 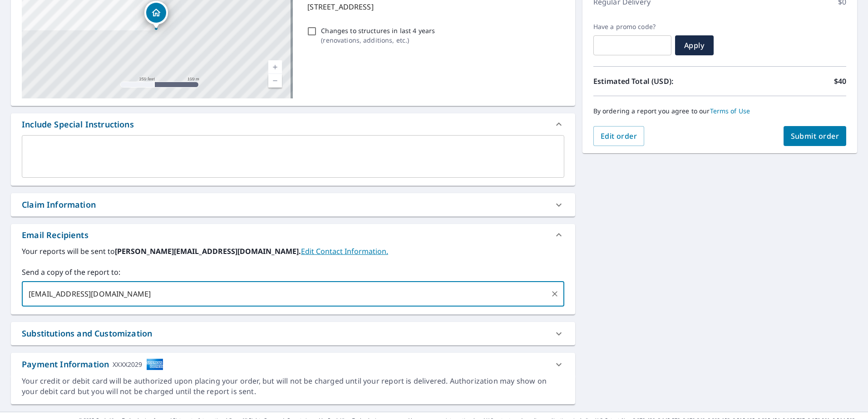 I want to click on div: Dropped pin, building 1, Residential property, 1936 Moorings Cir Middleburg, FL 32068, so click(x=156, y=15).